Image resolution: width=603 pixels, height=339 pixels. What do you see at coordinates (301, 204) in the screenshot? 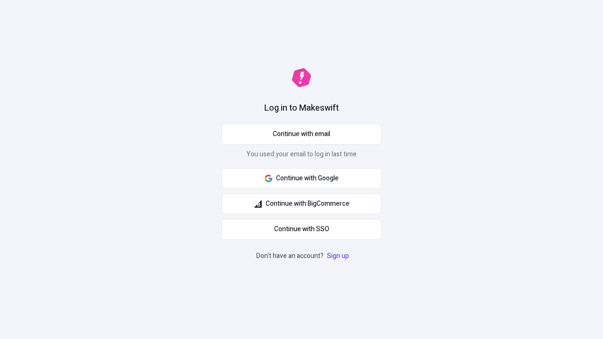
I see `button: Continue with BigCommerce` at bounding box center [301, 204].